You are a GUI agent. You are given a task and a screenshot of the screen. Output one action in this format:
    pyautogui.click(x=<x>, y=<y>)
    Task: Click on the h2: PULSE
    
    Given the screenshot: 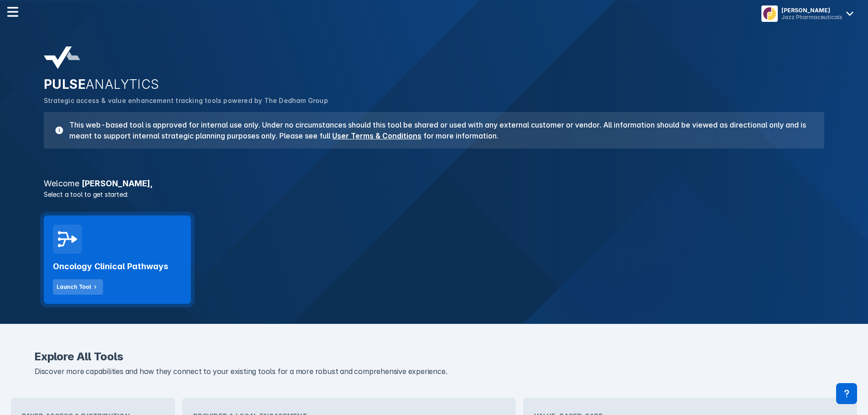 What is the action you would take?
    pyautogui.click(x=434, y=84)
    